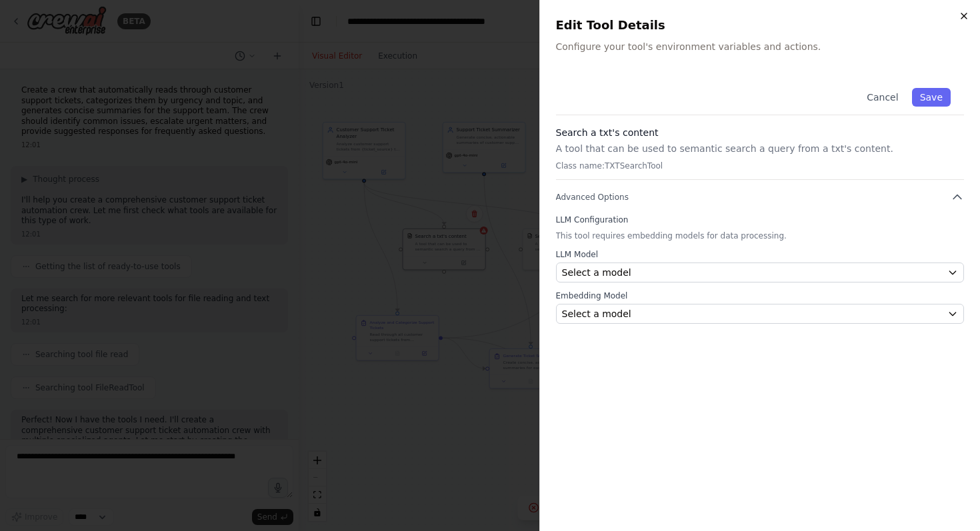 The height and width of the screenshot is (531, 980). Describe the element at coordinates (760, 166) in the screenshot. I see `p: Class name: TXTSearchTool` at that location.